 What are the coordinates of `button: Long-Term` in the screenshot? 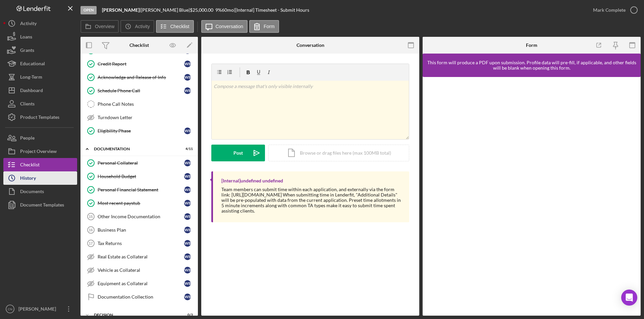 It's located at (40, 77).